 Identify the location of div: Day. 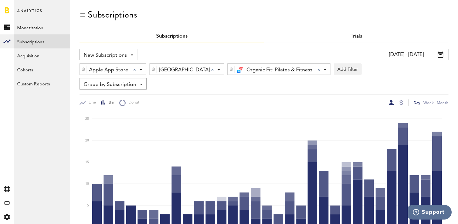
(417, 102).